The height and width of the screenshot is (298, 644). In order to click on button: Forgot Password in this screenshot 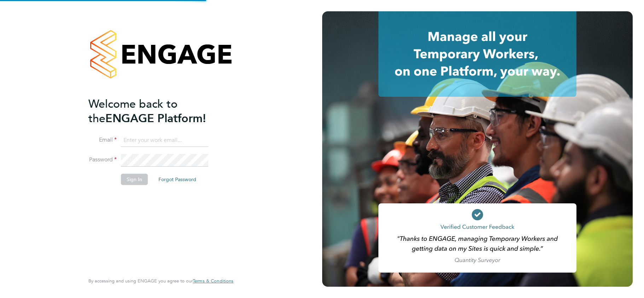, I will do `click(177, 179)`.